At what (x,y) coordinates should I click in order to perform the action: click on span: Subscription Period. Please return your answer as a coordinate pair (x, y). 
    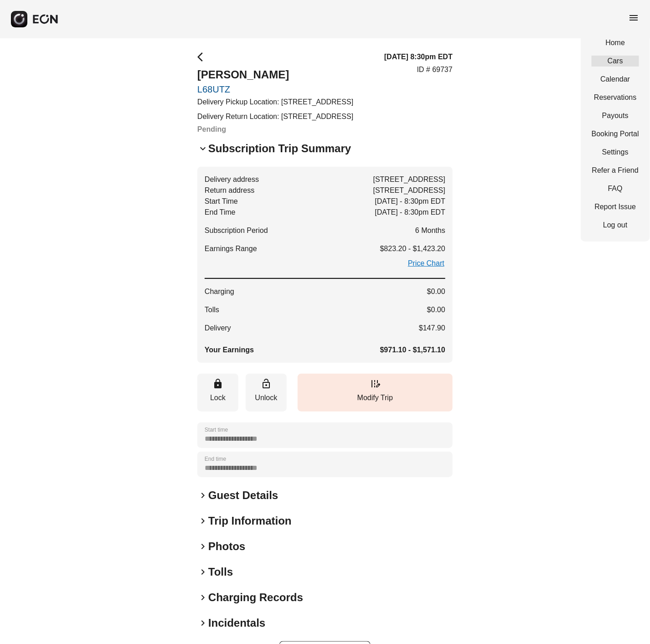
    Looking at the image, I should click on (236, 231).